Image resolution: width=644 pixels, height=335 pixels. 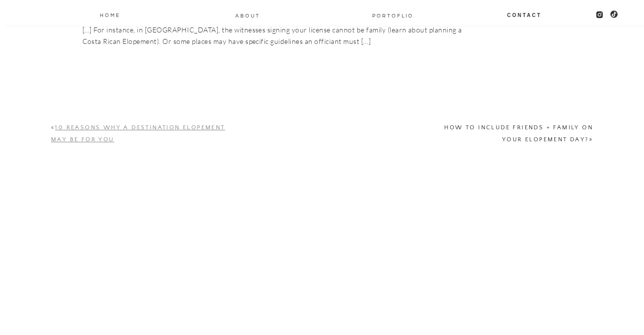 What do you see at coordinates (202, 94) in the screenshot?
I see `div: 10 Reasons Why a Destination Elopement May Be for You` at bounding box center [202, 94].